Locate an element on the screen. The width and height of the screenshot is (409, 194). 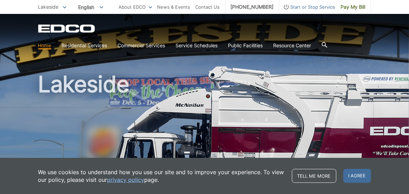
a: Contact Us is located at coordinates (208, 7).